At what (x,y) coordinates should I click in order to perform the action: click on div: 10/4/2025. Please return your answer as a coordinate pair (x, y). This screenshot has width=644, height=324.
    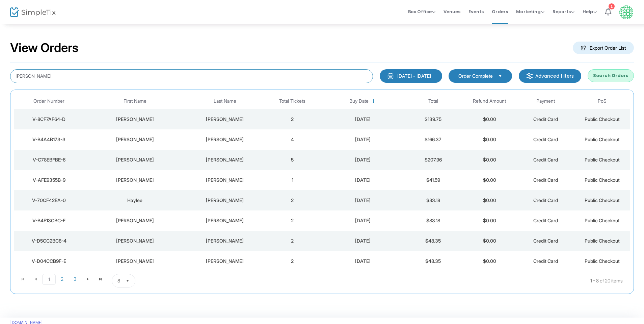
    Looking at the image, I should click on (363, 221).